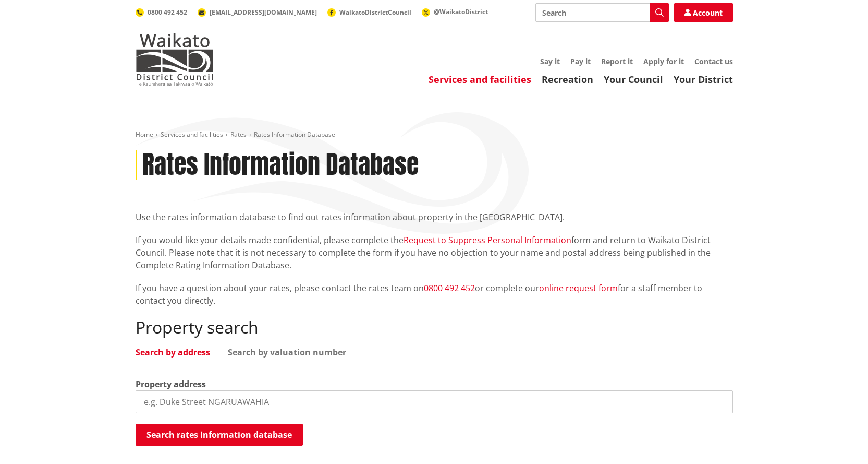  I want to click on a: Recreation, so click(567, 79).